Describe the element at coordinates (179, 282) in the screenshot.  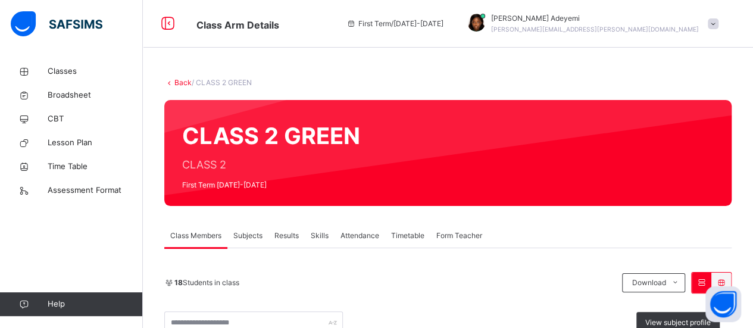
I see `b: 18` at that location.